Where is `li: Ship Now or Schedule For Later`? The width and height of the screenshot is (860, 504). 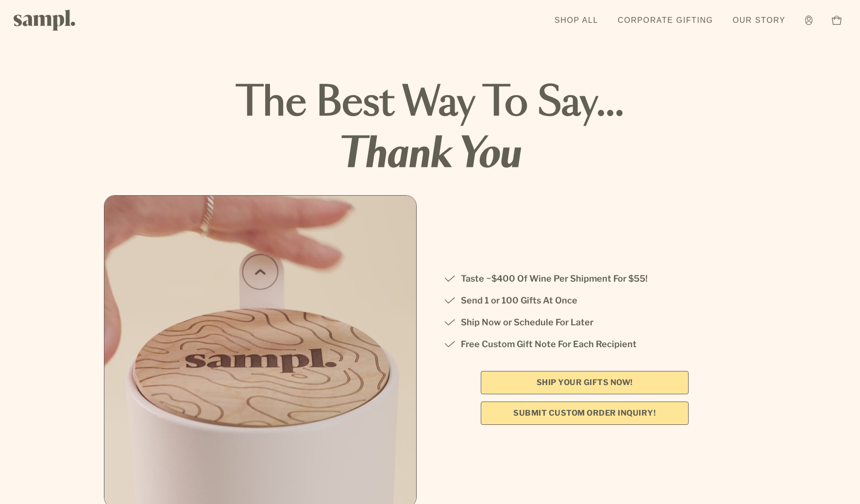 li: Ship Now or Schedule For Later is located at coordinates (585, 322).